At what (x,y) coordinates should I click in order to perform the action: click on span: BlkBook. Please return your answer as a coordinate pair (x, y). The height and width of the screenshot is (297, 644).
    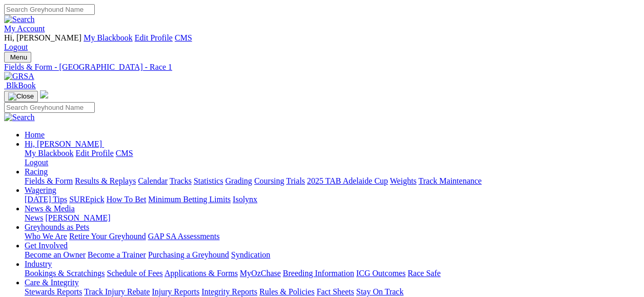
    Looking at the image, I should click on (21, 85).